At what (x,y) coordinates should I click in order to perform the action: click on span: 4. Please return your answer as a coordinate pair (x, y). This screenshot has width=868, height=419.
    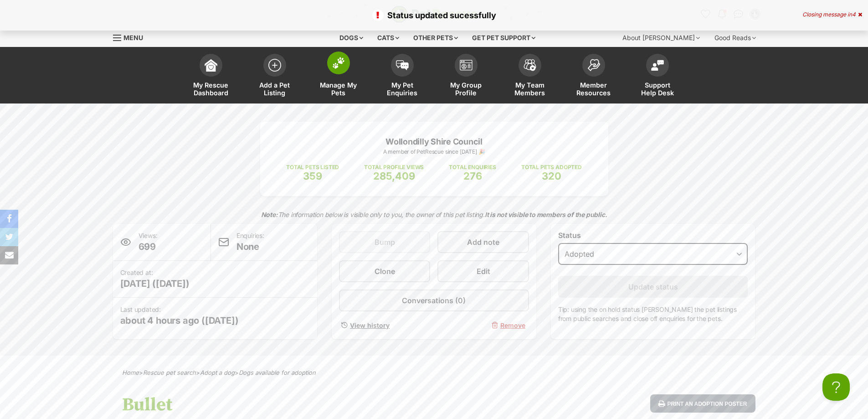
    Looking at the image, I should click on (854, 14).